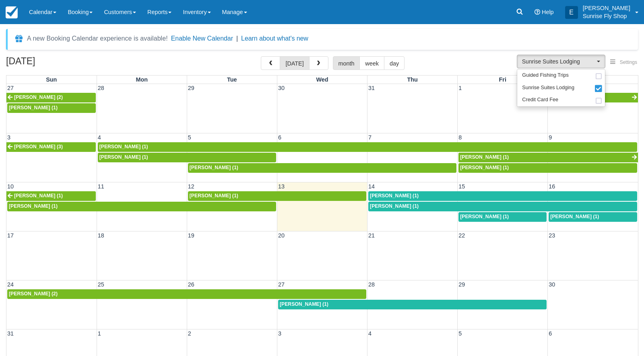 The image size is (644, 356). What do you see at coordinates (552, 186) in the screenshot?
I see `span: 16` at bounding box center [552, 186].